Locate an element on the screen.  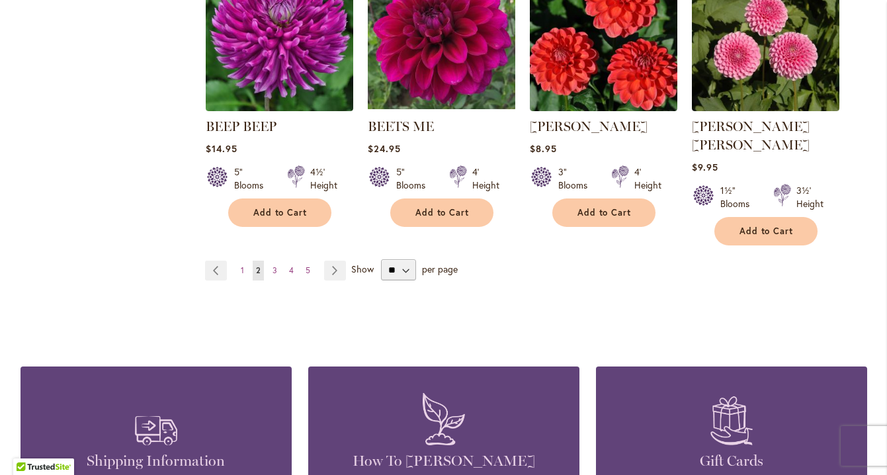
a: BETTY ANNE is located at coordinates (765, 107).